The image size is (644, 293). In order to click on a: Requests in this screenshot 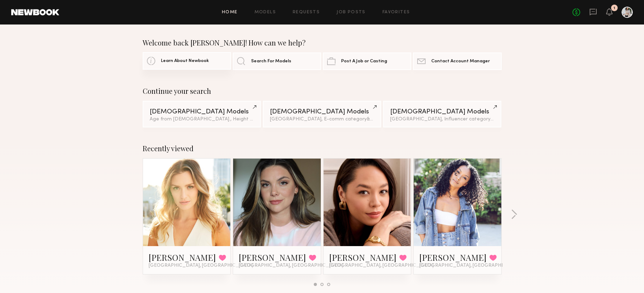, I will do `click(306, 12)`.